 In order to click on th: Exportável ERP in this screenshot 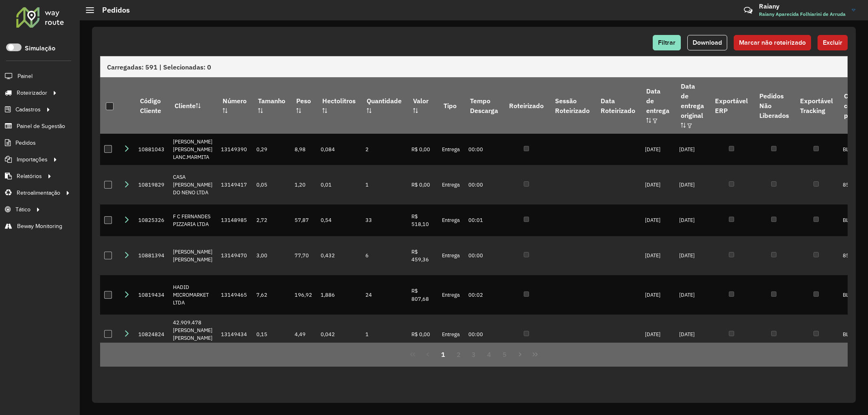, I will do `click(731, 105)`.